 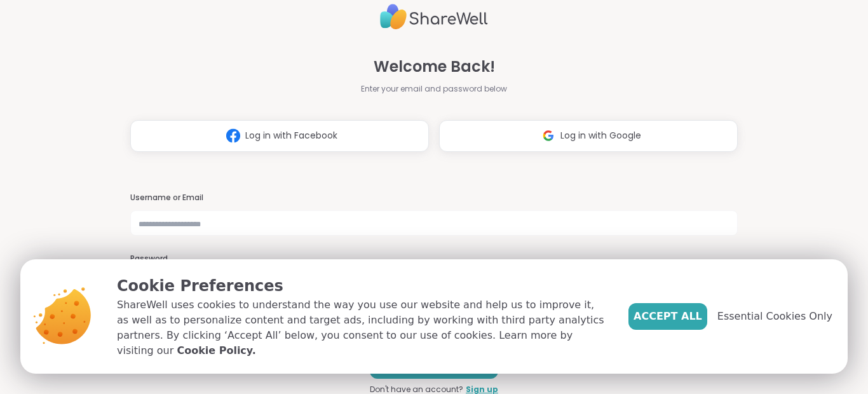 What do you see at coordinates (280, 136) in the screenshot?
I see `button: Log in with Facebook` at bounding box center [280, 136].